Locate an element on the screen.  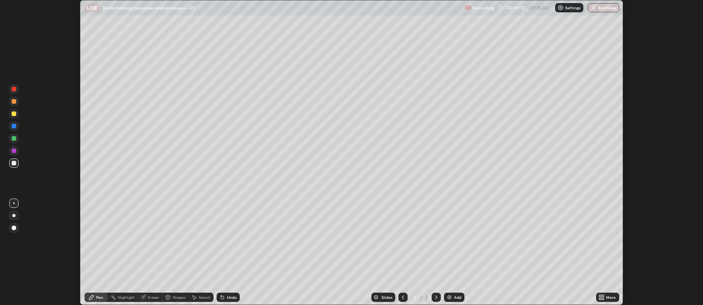
p: Recording is located at coordinates (483, 8).